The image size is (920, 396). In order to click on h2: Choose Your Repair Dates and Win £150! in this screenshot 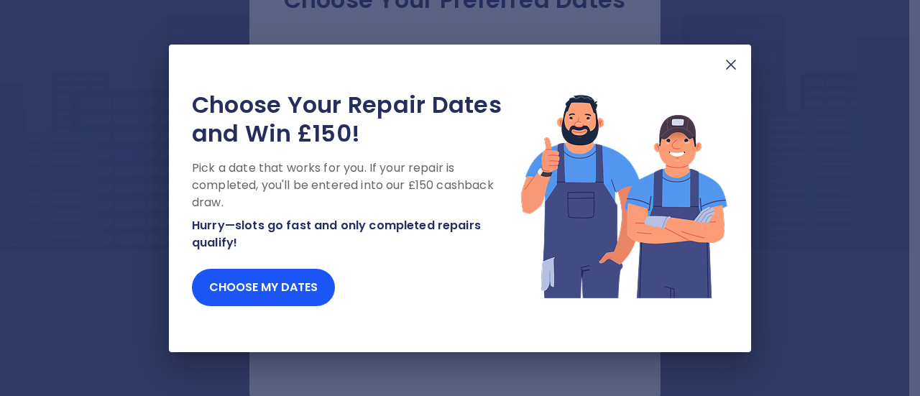, I will do `click(356, 119)`.